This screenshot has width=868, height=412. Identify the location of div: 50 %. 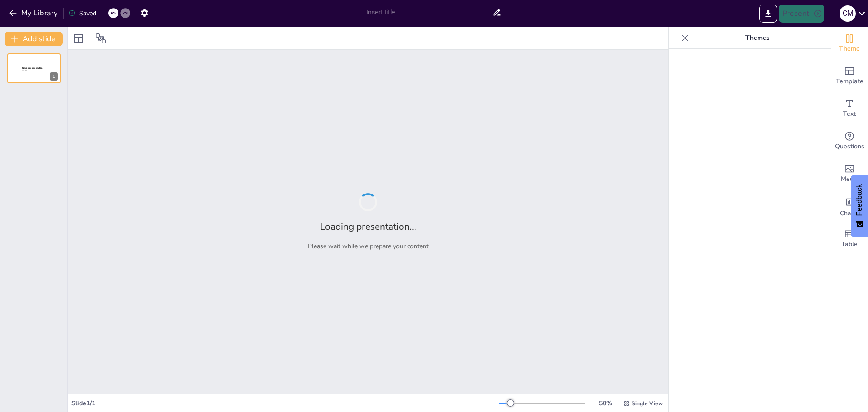
(605, 403).